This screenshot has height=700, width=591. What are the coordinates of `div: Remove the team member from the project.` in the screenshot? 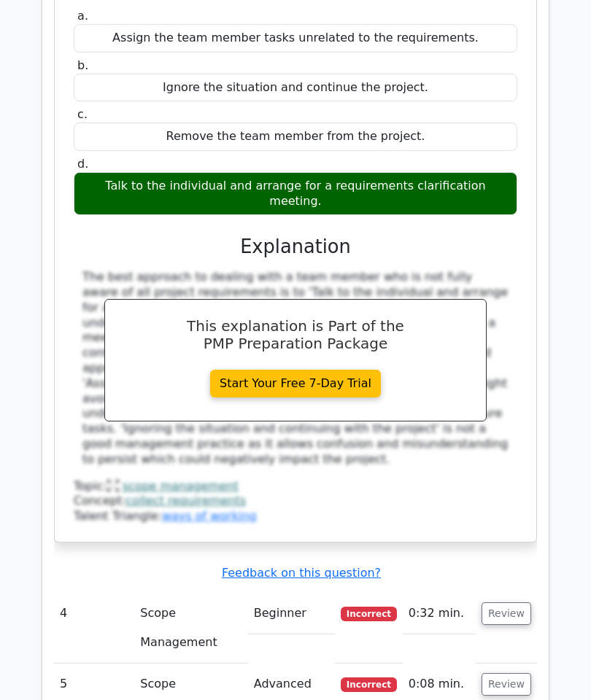 It's located at (295, 137).